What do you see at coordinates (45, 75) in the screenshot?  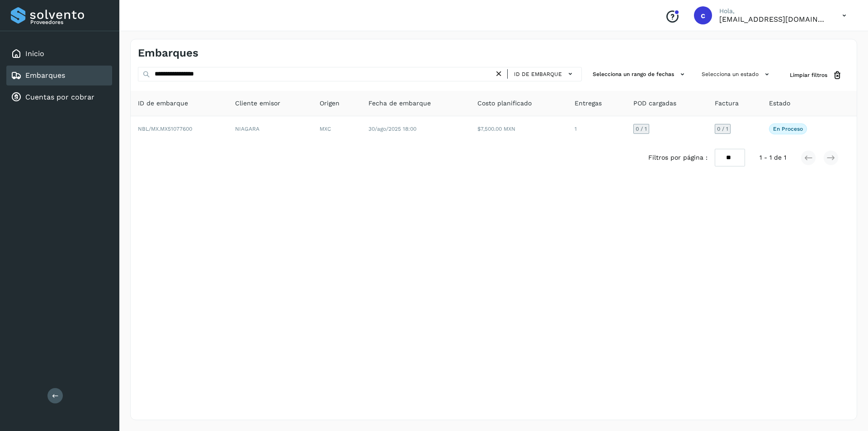 I see `a: Embarques` at bounding box center [45, 75].